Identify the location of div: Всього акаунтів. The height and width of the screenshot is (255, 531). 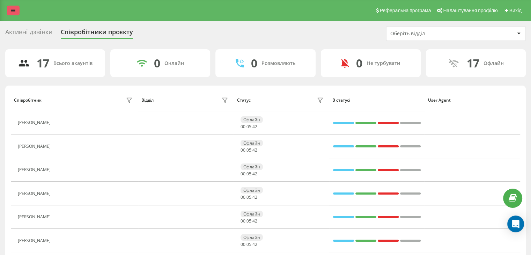
(73, 63).